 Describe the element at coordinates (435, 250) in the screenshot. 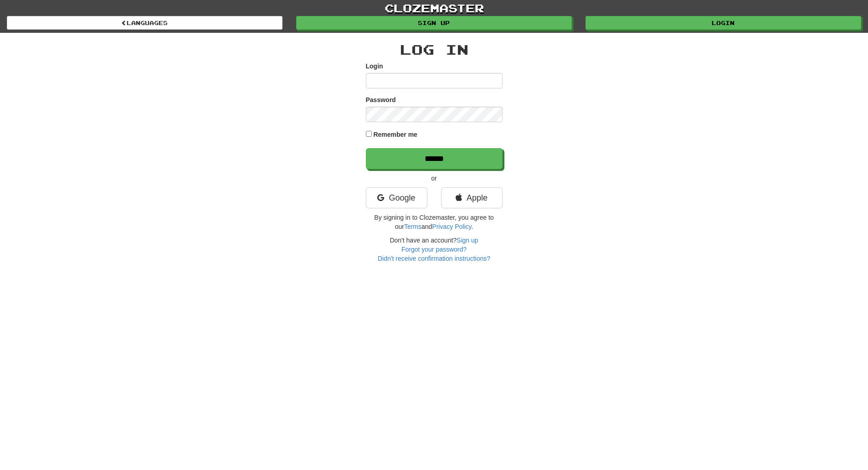

I see `div: Don't have an account?` at that location.